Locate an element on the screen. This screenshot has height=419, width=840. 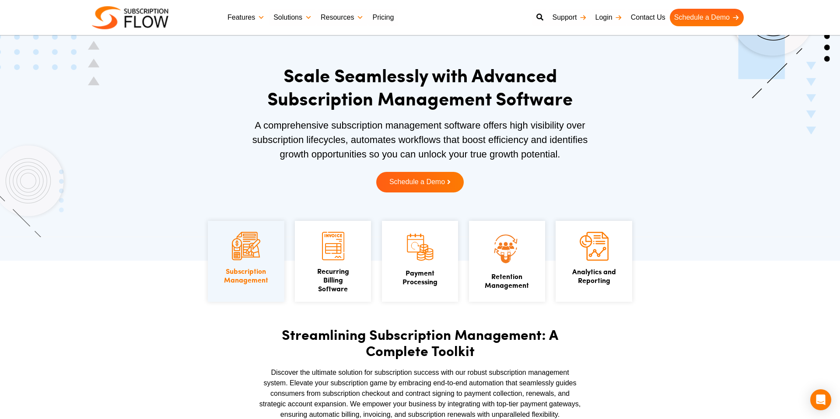
img: Analytics and Reporting icon is located at coordinates (594, 246).